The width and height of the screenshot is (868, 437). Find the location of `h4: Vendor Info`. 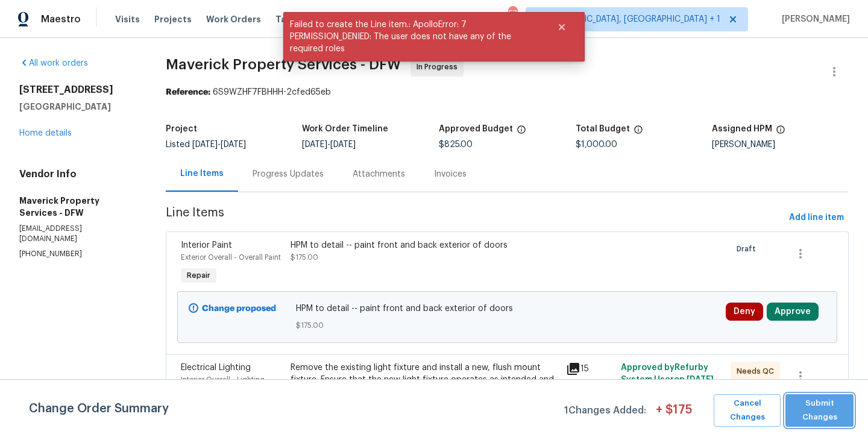

h4: Vendor Info is located at coordinates (78, 174).